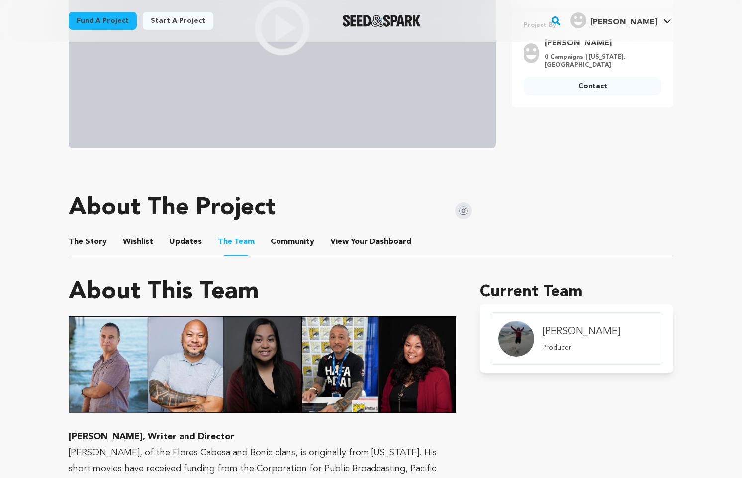 This screenshot has width=742, height=478. What do you see at coordinates (621, 19) in the screenshot?
I see `a: Neil T.'s Profile` at bounding box center [621, 19].